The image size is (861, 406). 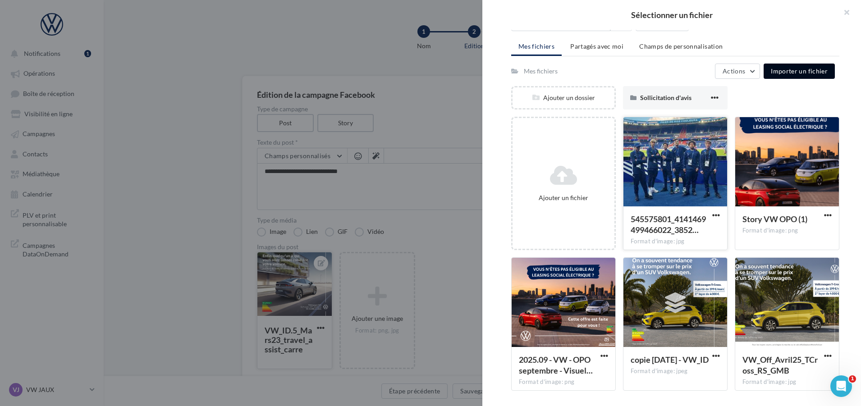 I want to click on span: 1, so click(x=852, y=379).